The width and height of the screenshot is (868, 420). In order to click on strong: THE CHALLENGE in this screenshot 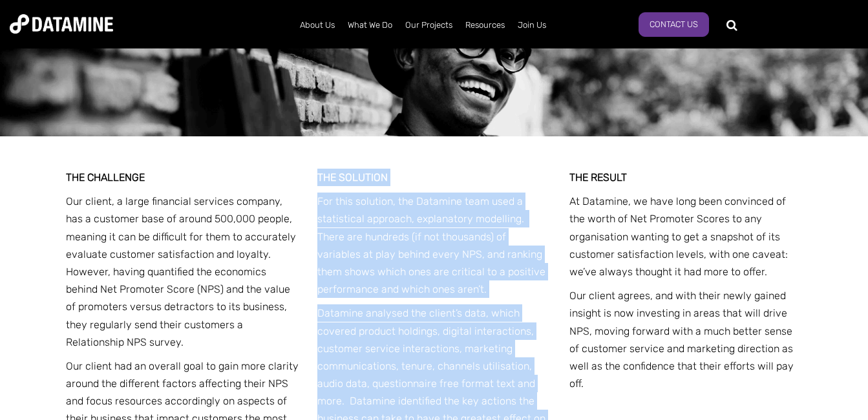, I will do `click(105, 177)`.